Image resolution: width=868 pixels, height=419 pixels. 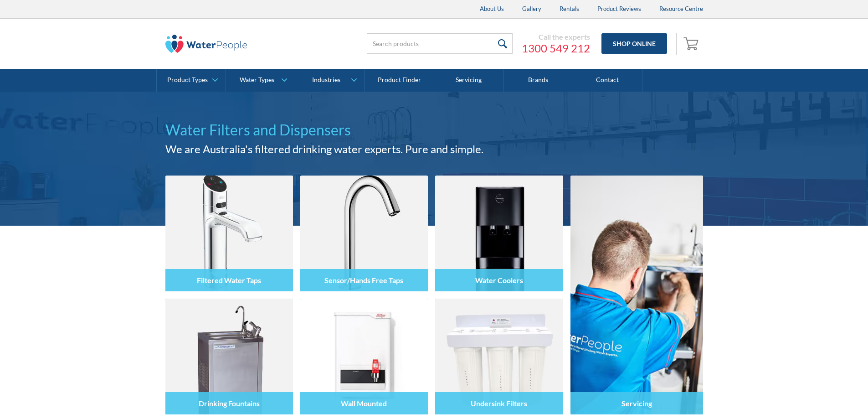 I want to click on img: The Water People, so click(x=206, y=44).